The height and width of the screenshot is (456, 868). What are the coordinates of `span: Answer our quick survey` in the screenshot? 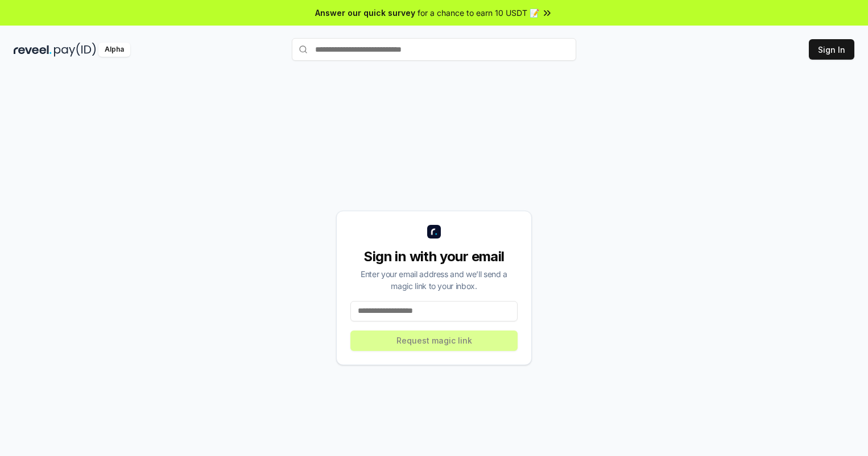 It's located at (365, 13).